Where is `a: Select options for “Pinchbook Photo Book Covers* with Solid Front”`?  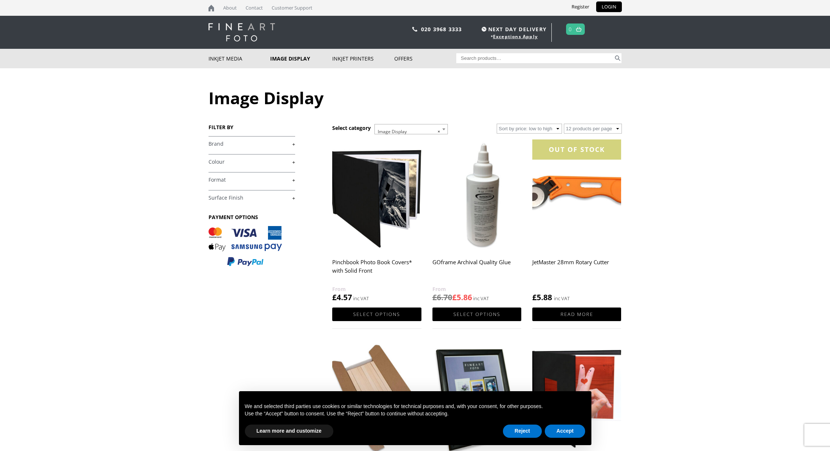
a: Select options for “Pinchbook Photo Book Covers* with Solid Front” is located at coordinates (377, 314).